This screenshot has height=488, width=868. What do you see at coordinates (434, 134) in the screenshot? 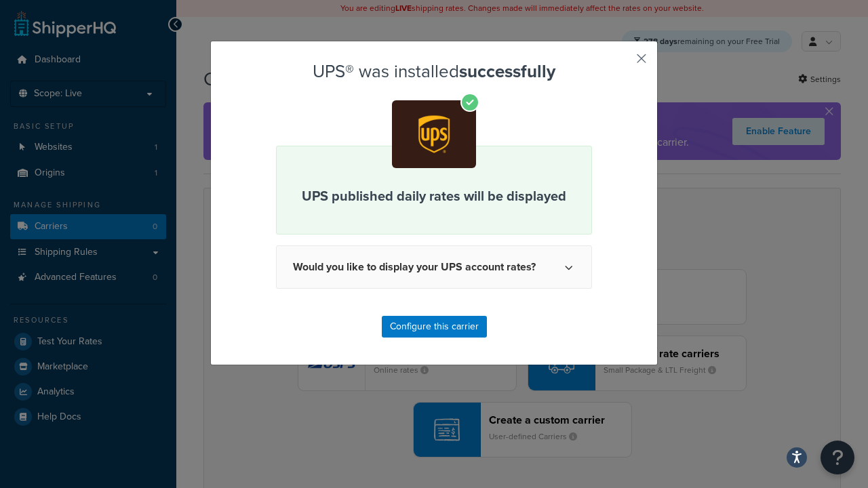
I see `img: app-ups.png` at bounding box center [434, 134].